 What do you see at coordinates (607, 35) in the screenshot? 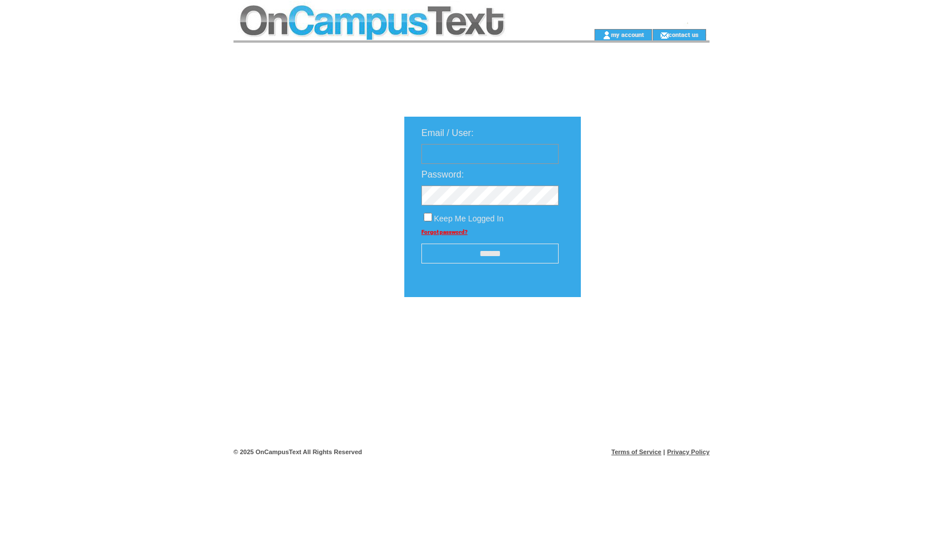
I see `img: account_icon.gif;jsessionid=4954D3C35BF7E6788344E9877498B216` at bounding box center [607, 35].